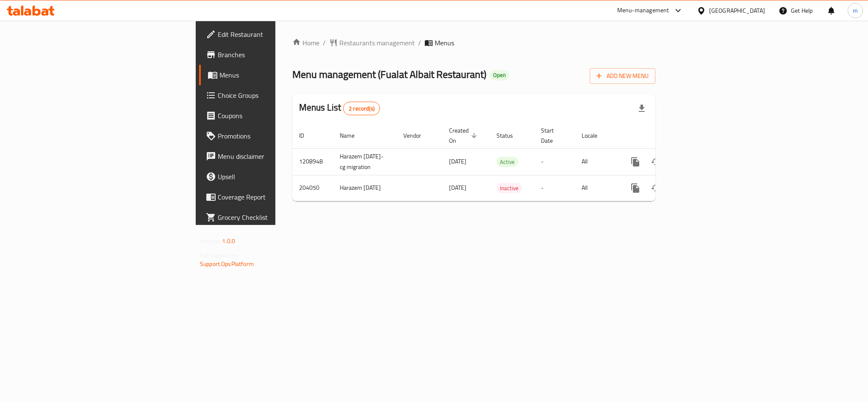 Image resolution: width=868 pixels, height=402 pixels. What do you see at coordinates (390, 74) in the screenshot?
I see `span: Menu management ( Fualat Albait Restaurant )` at bounding box center [390, 74].